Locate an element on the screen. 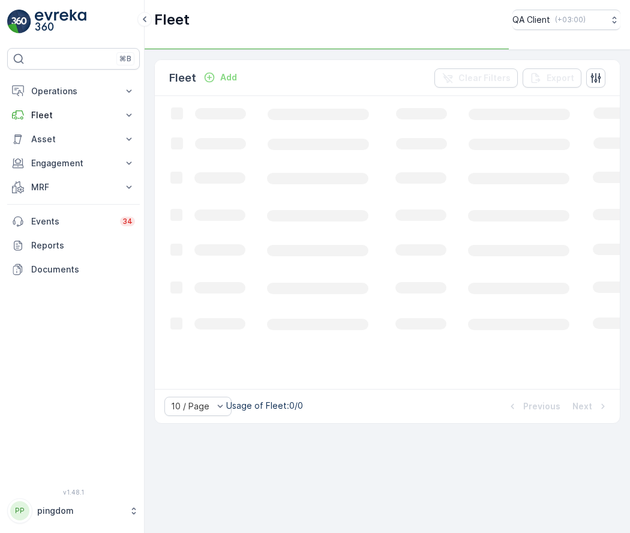  button: MRF is located at coordinates (73, 187).